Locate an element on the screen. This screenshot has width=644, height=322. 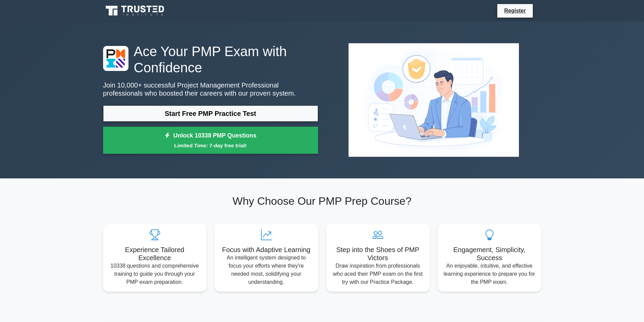
p: Join 10,000+ successful Project Management Professional professionals who boosted their careers w... is located at coordinates (210, 89).